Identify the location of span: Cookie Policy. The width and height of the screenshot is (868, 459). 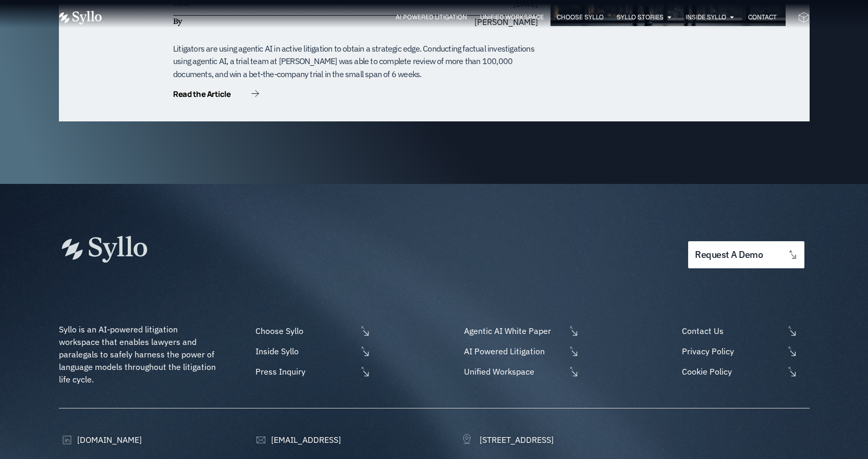
(731, 371).